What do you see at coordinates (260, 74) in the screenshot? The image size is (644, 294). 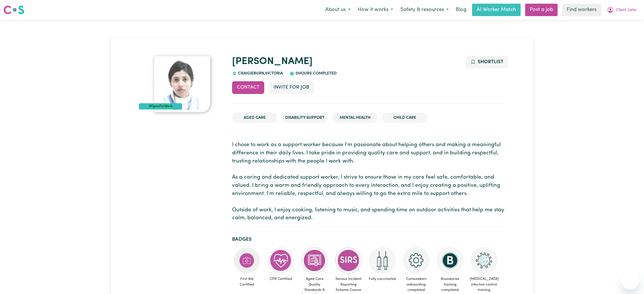 I see `span: CRAIGIEBURN , Victoria` at bounding box center [260, 74].